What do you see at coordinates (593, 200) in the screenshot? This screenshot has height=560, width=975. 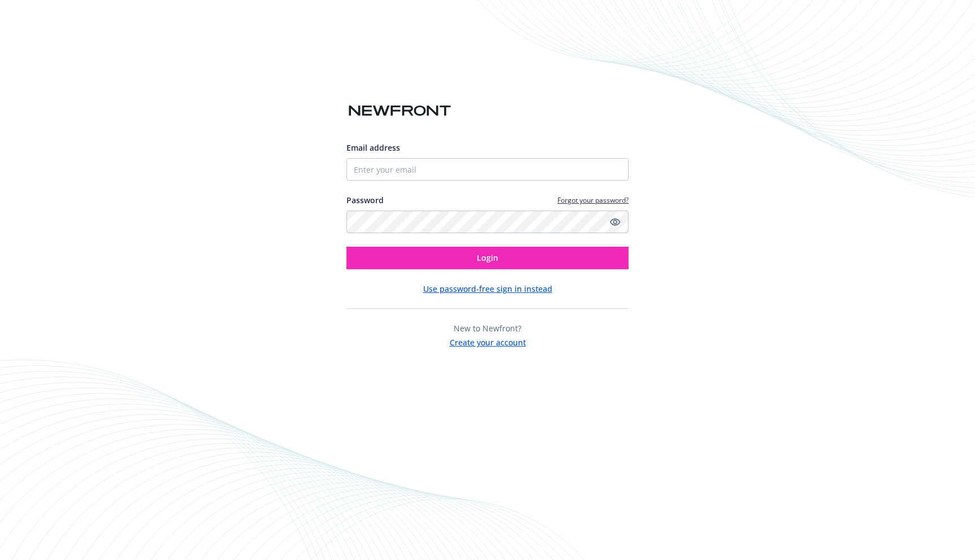 I see `a: Forgot your password?` at bounding box center [593, 200].